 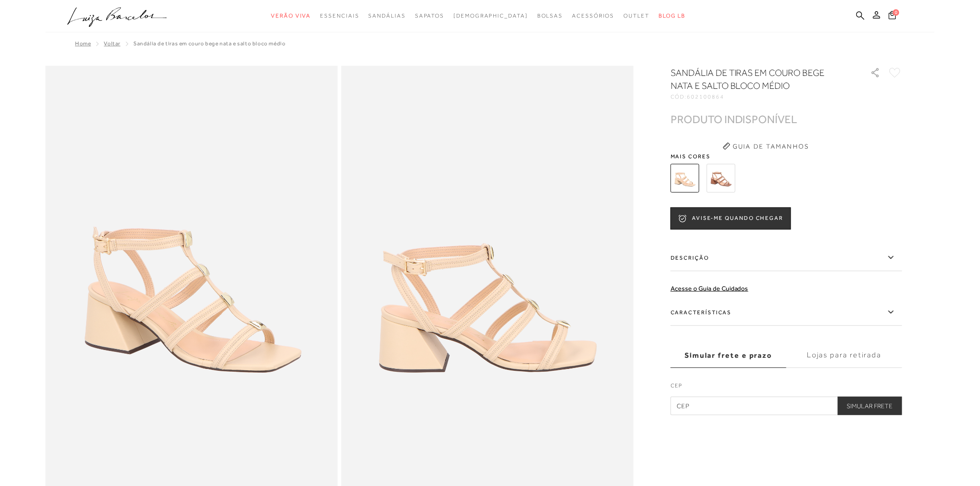 I want to click on img: SANDÁLIA DE TIRAS EM COURO BEGE NATA E SALTO BLOCO MÉDIO, so click(x=685, y=178).